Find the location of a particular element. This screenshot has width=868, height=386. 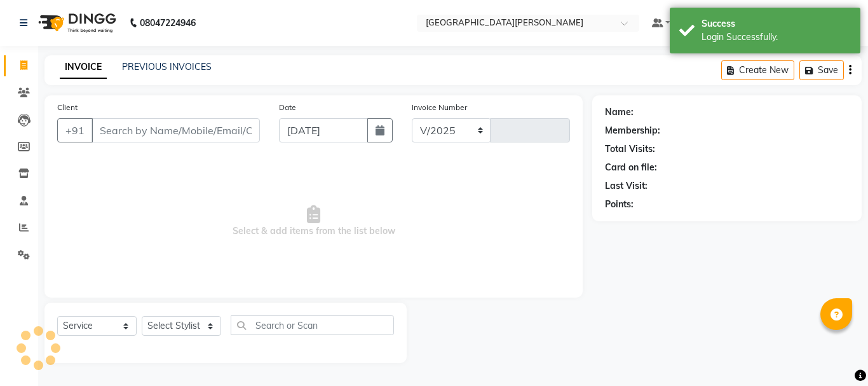

label: Invoice Number is located at coordinates (440, 108).